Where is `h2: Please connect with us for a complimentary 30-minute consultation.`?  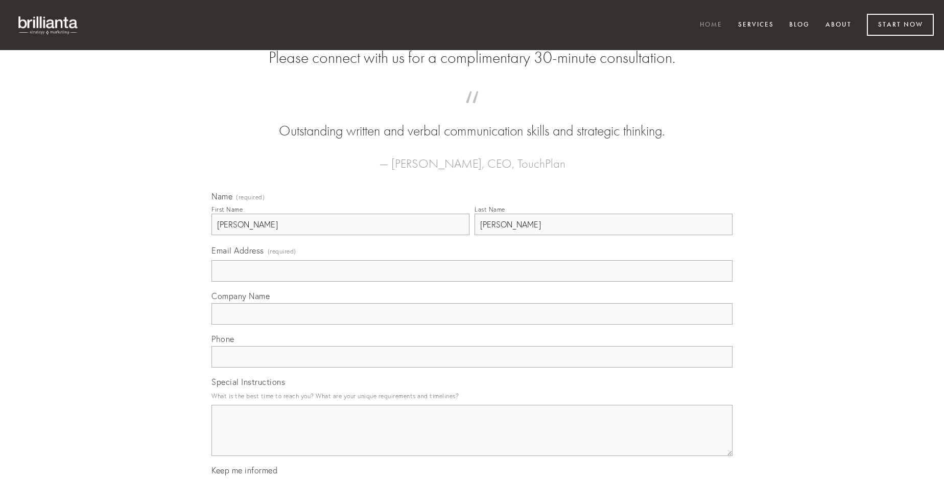
h2: Please connect with us for a complimentary 30-minute consultation. is located at coordinates (472, 58).